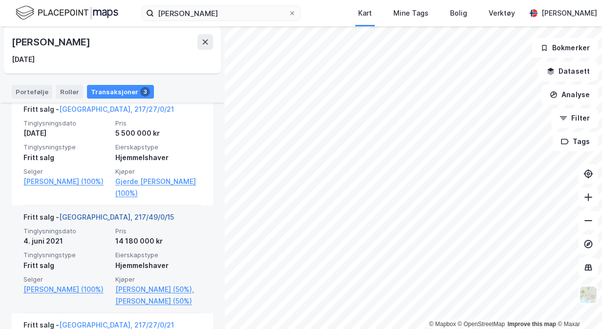  What do you see at coordinates (69, 92) in the screenshot?
I see `div: Roller` at bounding box center [69, 92].